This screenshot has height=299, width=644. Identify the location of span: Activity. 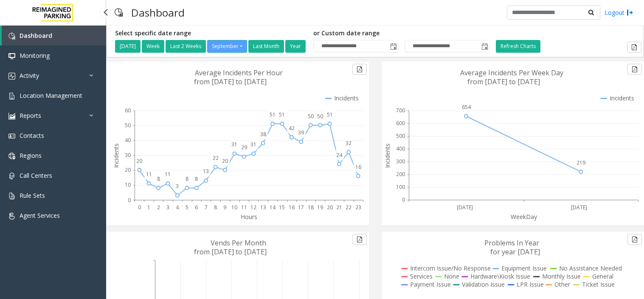
(29, 75).